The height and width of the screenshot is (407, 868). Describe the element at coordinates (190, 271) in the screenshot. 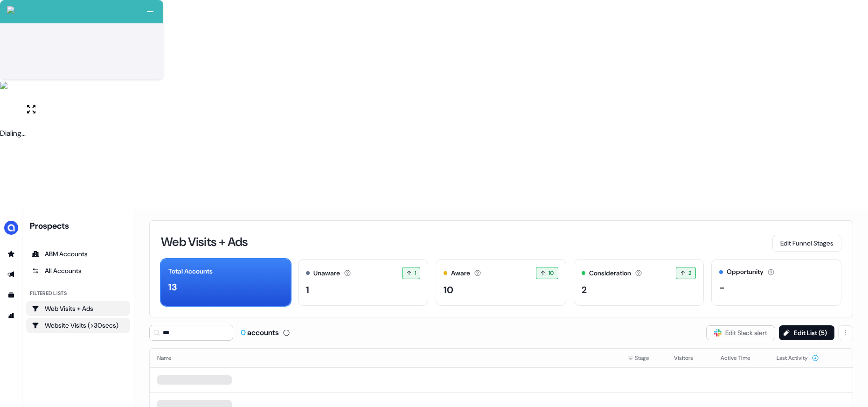

I see `div: Total Accounts` at that location.